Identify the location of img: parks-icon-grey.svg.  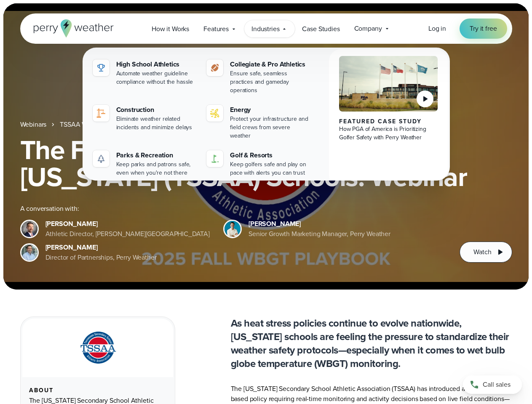
(101, 158).